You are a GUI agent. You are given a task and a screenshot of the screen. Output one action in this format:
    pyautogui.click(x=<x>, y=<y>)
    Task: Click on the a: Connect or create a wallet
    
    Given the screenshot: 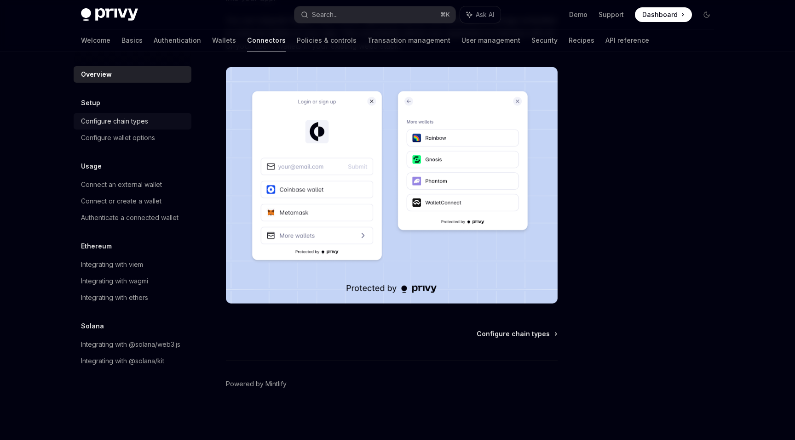 What is the action you would take?
    pyautogui.click(x=132, y=201)
    